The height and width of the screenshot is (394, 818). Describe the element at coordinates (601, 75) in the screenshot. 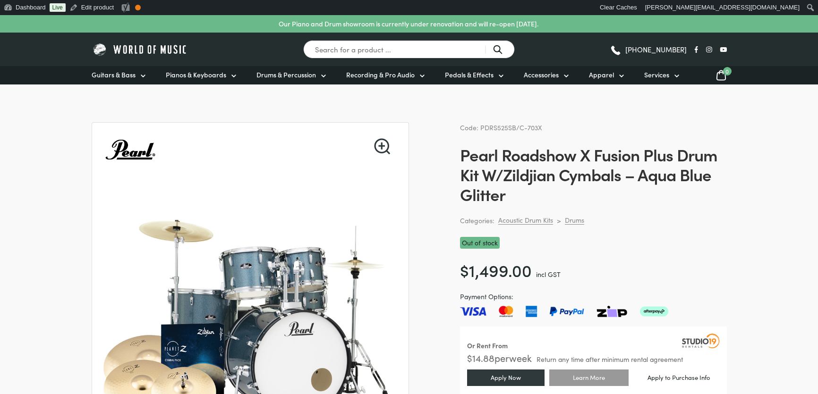

I see `span: Apparel` at that location.